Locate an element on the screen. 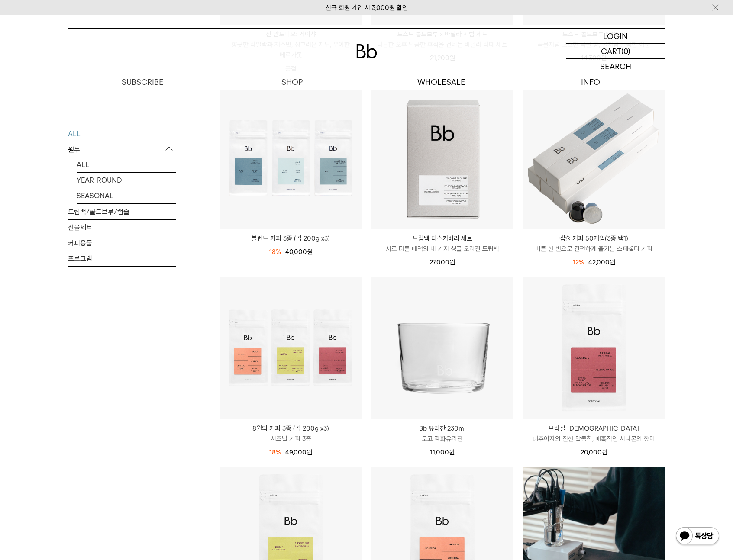 The image size is (733, 560). p: Bb 유리잔 230ml is located at coordinates (443, 428).